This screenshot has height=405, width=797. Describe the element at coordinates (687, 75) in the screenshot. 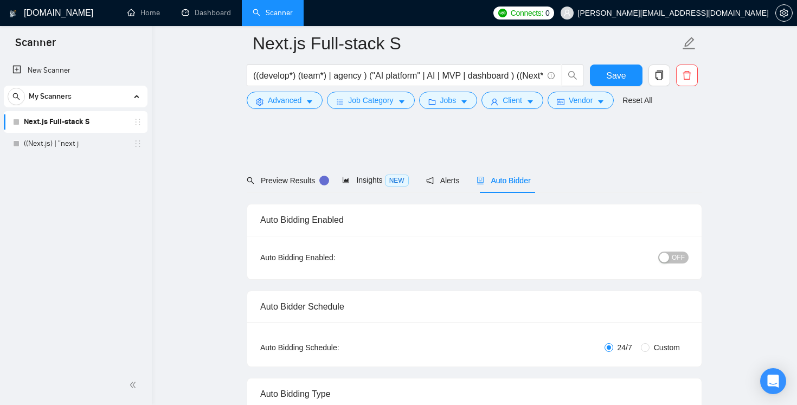

I see `button: delete` at that location.